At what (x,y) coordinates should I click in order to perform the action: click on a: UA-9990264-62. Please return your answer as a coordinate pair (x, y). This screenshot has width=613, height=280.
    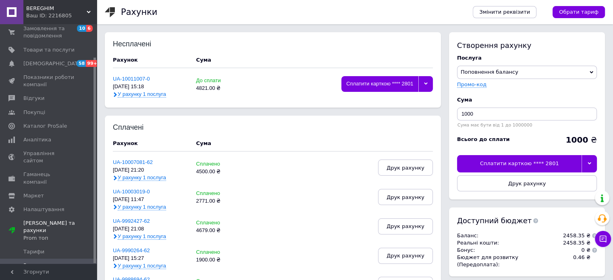
    Looking at the image, I should click on (131, 250).